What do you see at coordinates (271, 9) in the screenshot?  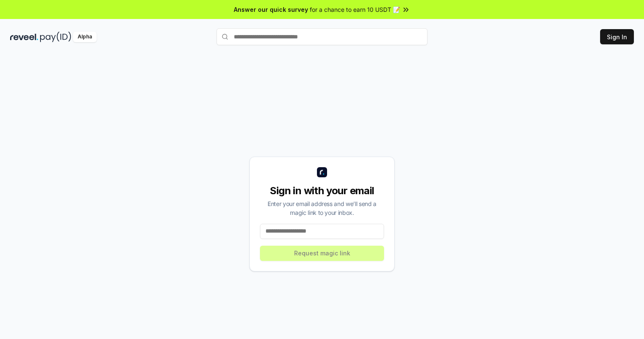 I see `span: Answer our quick survey` at bounding box center [271, 9].